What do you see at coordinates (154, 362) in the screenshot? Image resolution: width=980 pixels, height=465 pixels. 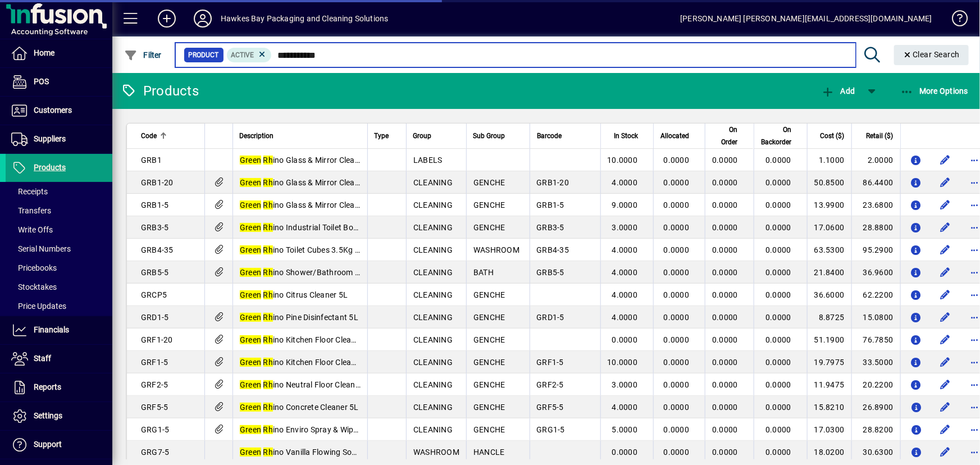 I see `span: GRF1-5` at bounding box center [154, 362].